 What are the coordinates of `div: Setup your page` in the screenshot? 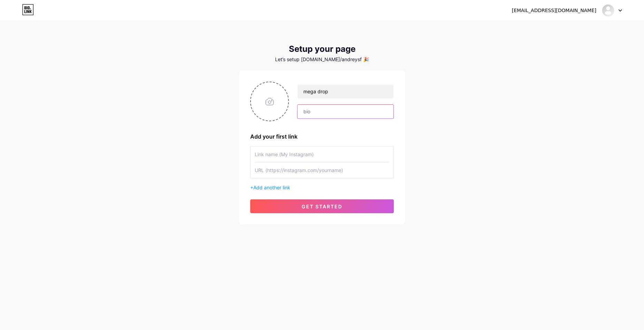 It's located at (322, 49).